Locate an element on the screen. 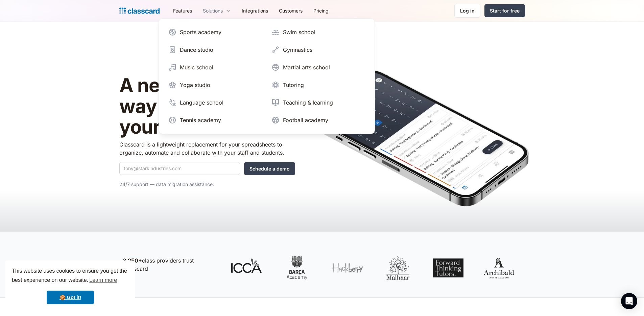 Image resolution: width=644 pixels, height=316 pixels. div: Start for free is located at coordinates (505, 10).